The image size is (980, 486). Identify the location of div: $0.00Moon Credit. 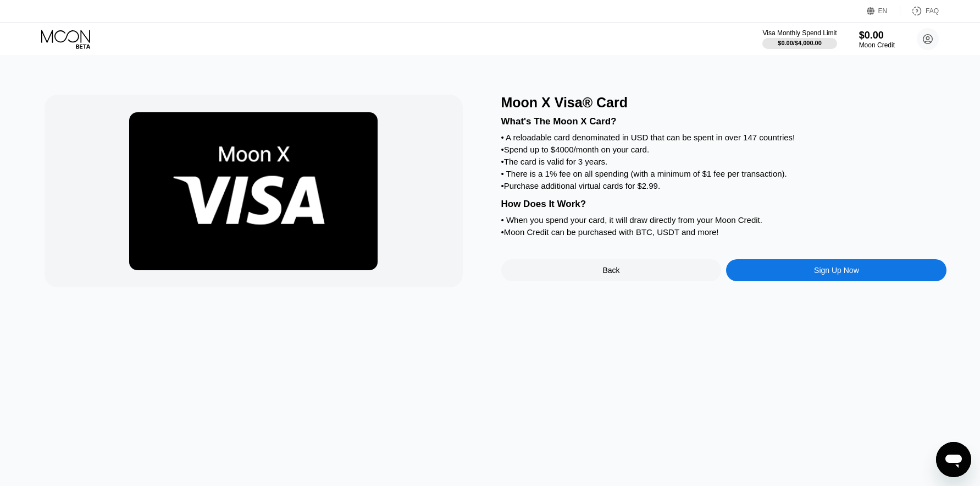
(877, 39).